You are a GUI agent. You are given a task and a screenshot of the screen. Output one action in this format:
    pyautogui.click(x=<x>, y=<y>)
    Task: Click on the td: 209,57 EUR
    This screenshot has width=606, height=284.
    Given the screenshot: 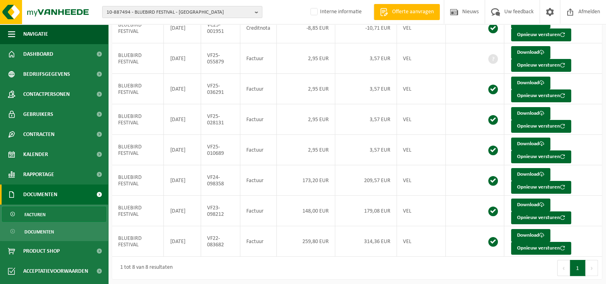 What is the action you would take?
    pyautogui.click(x=366, y=180)
    